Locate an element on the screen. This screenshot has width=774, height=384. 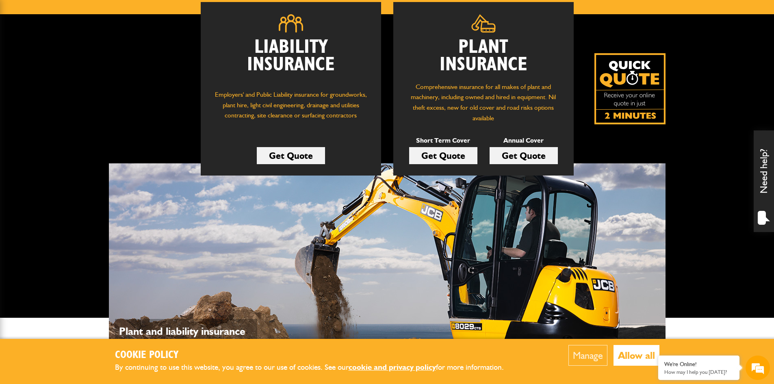
h2: Liability Insurance is located at coordinates (291, 60).